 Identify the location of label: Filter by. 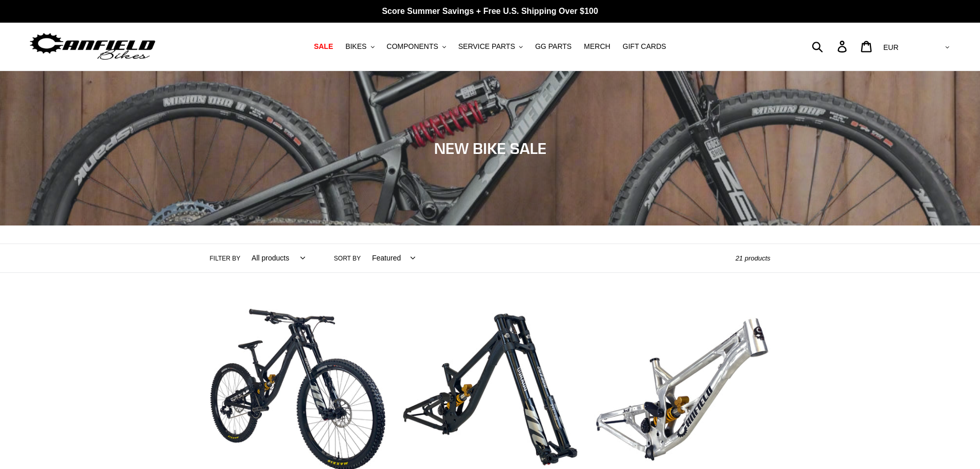
(226, 258).